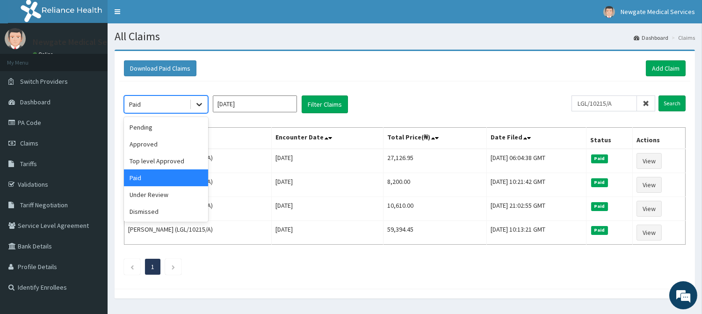  What do you see at coordinates (610, 139) in the screenshot?
I see `th: Status` at bounding box center [610, 139].